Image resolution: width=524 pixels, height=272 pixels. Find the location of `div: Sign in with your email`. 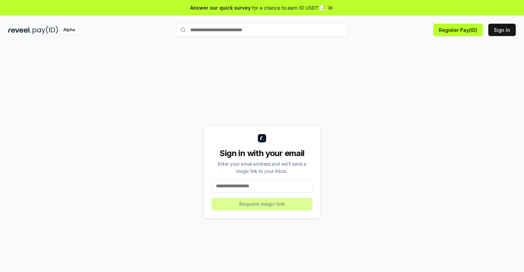

div: Sign in with your email is located at coordinates (262, 154).